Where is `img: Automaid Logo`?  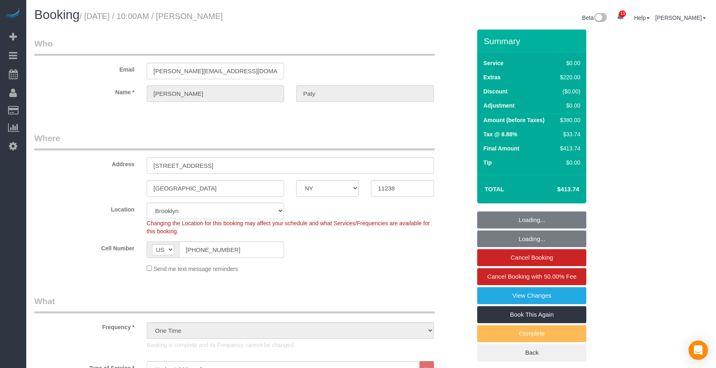 img: Automaid Logo is located at coordinates (13, 14).